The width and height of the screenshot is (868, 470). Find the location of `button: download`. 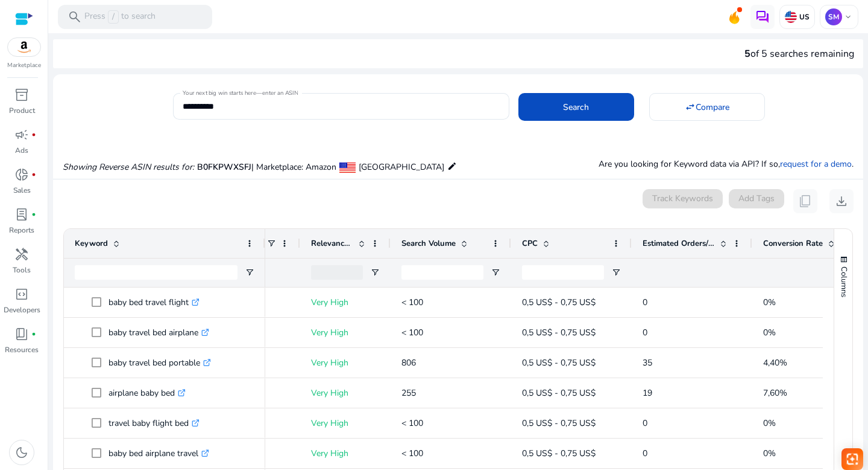

button: download is located at coordinates (842, 201).